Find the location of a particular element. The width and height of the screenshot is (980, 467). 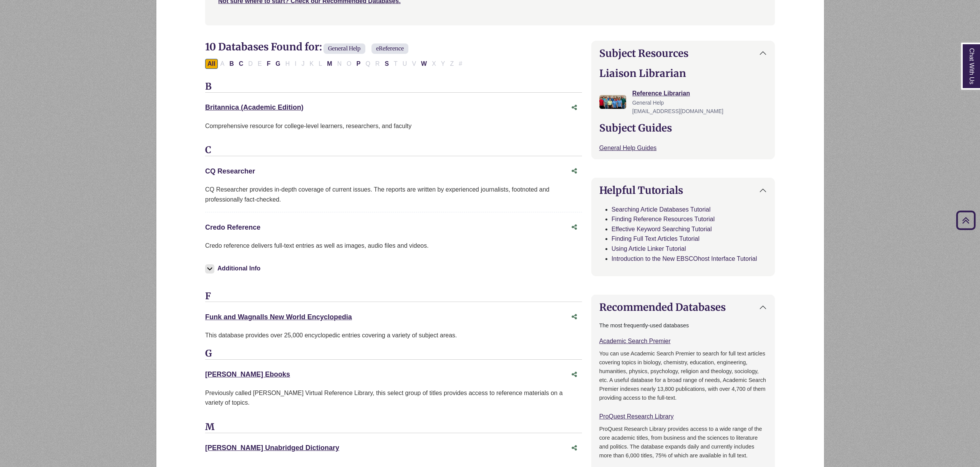

a: Funk and Wagnalls New World Encyclopedia is located at coordinates (279, 317).